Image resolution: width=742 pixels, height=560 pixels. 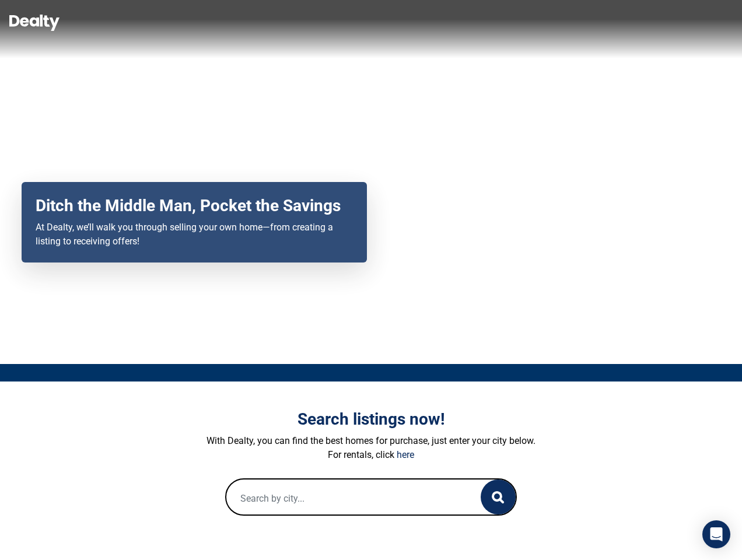 I want to click on p: For rentals, click, so click(x=371, y=454).